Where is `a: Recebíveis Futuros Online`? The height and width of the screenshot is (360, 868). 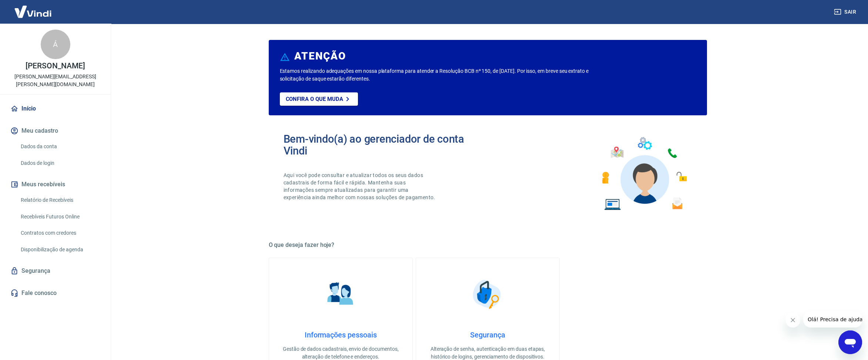
a: Recebíveis Futuros Online is located at coordinates (60, 217).